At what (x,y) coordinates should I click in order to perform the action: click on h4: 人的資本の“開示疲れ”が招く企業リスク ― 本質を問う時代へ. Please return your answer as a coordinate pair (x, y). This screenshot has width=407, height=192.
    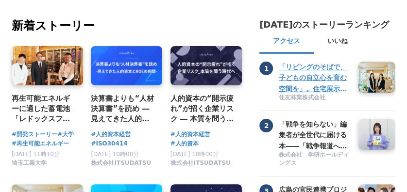
    Looking at the image, I should click on (202, 109).